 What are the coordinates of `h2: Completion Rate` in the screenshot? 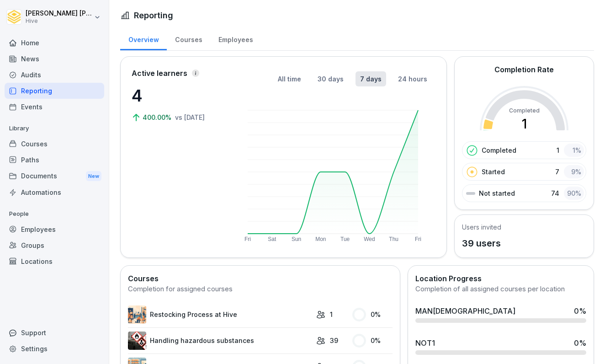 It's located at (524, 69).